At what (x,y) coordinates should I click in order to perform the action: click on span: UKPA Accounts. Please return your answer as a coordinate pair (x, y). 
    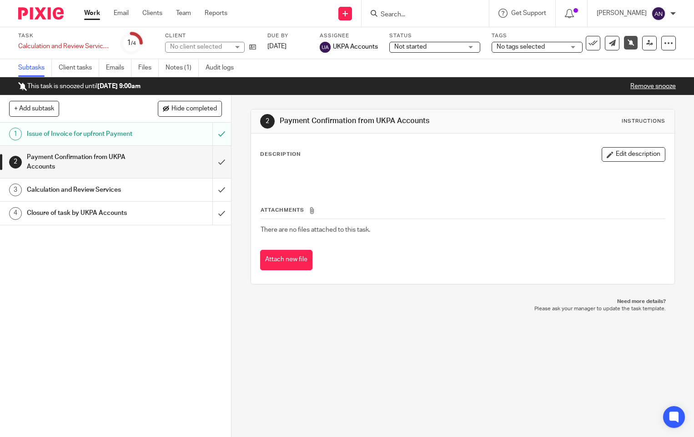
    Looking at the image, I should click on (355, 47).